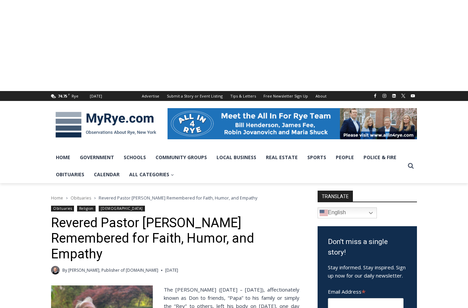 The height and width of the screenshot is (308, 468). Describe the element at coordinates (181, 158) in the screenshot. I see `a: Community Groups` at that location.